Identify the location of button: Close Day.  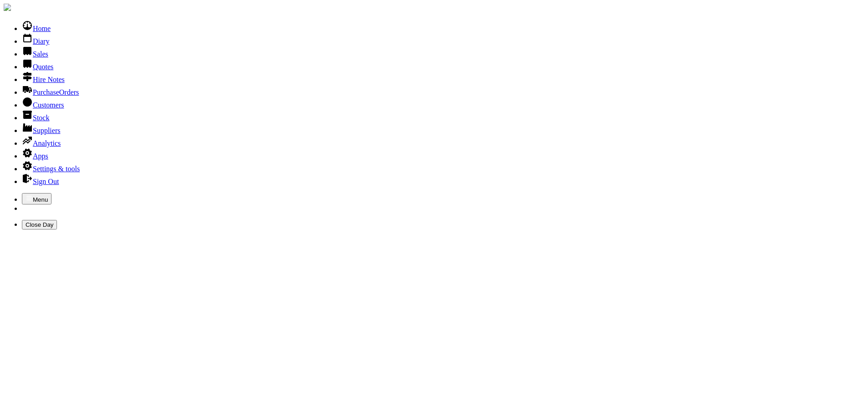
(39, 225).